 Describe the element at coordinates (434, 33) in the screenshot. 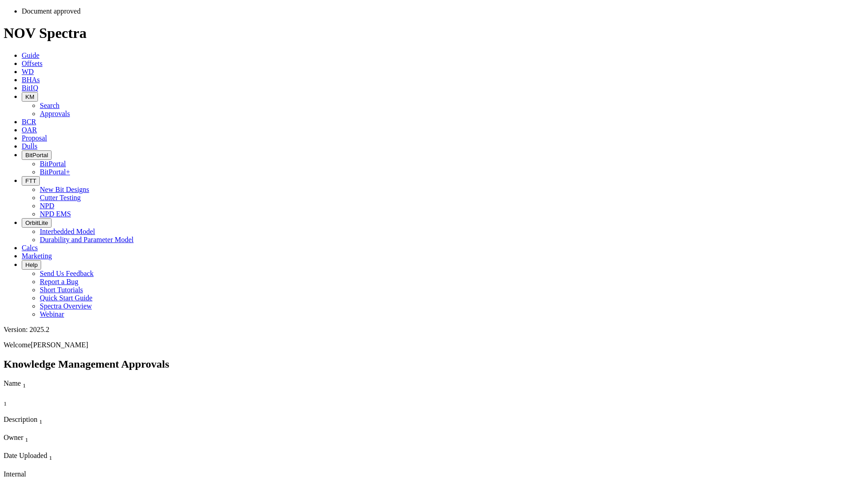

I see `h1: NOV Spectra` at that location.